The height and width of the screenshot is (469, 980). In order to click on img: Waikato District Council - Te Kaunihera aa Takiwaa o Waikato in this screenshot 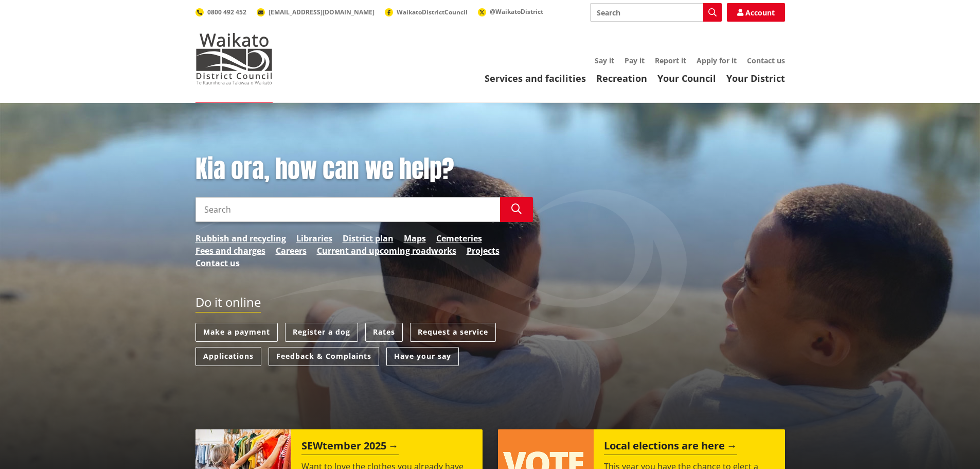, I will do `click(234, 59)`.